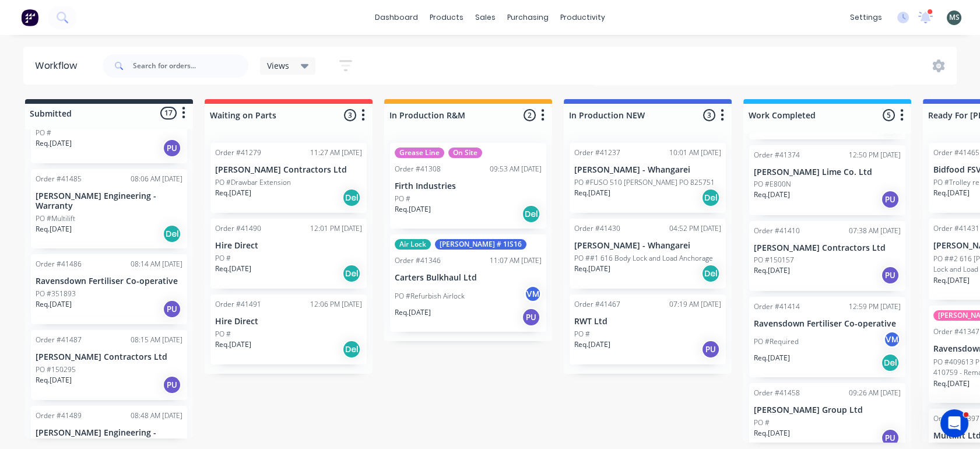  Describe the element at coordinates (597, 229) in the screenshot. I see `div: Order #41430` at that location.